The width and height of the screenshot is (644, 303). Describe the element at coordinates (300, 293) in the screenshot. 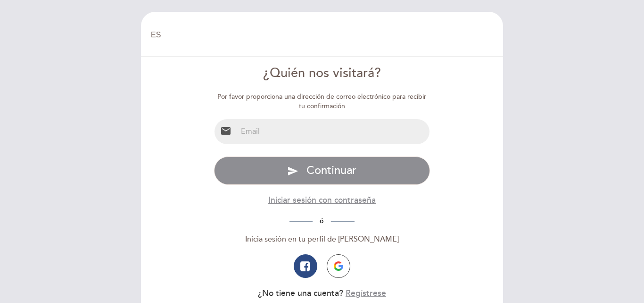

I see `span: ¿No tiene una cuenta?` at that location.